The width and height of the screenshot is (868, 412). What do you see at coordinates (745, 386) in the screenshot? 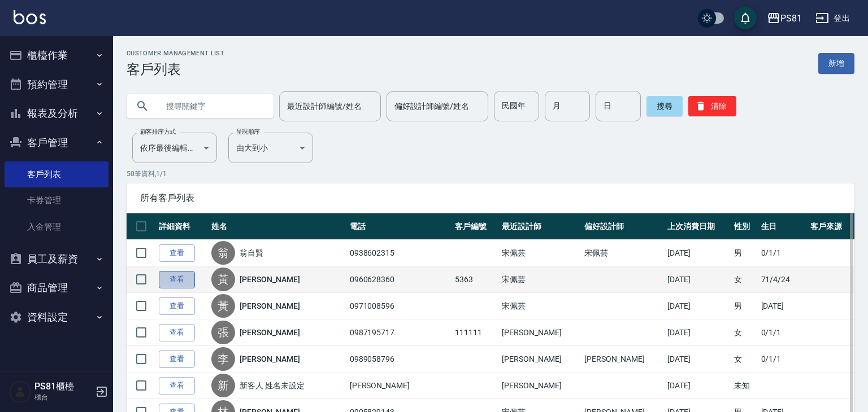
I see `td: 未知` at bounding box center [745, 386].